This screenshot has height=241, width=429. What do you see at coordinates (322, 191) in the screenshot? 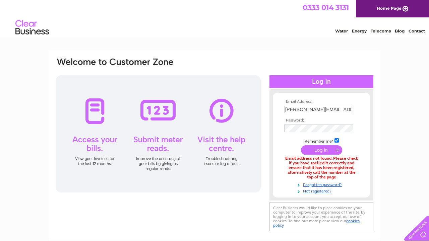
I see `a: Not registered?` at bounding box center [322, 191].